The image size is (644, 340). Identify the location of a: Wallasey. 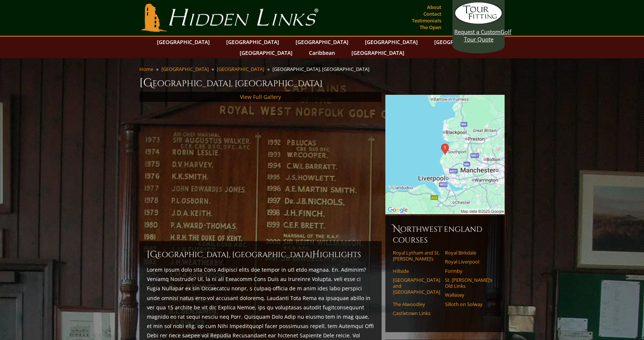
(468, 295).